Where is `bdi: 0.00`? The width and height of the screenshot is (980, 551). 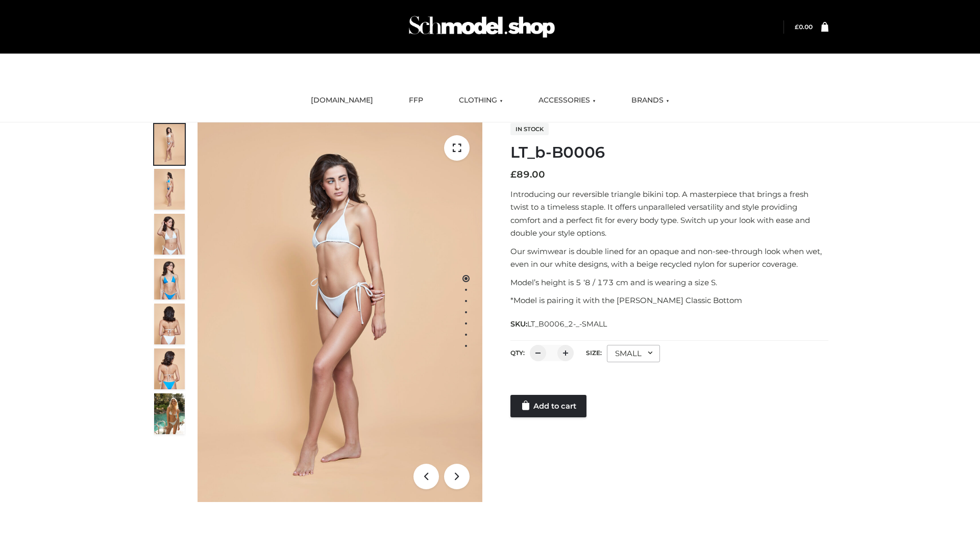
bdi: 0.00 is located at coordinates (803, 26).